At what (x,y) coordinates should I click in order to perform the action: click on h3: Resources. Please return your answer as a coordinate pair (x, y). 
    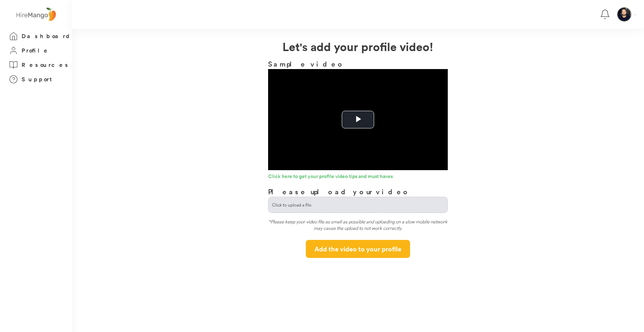
    Looking at the image, I should click on (46, 65).